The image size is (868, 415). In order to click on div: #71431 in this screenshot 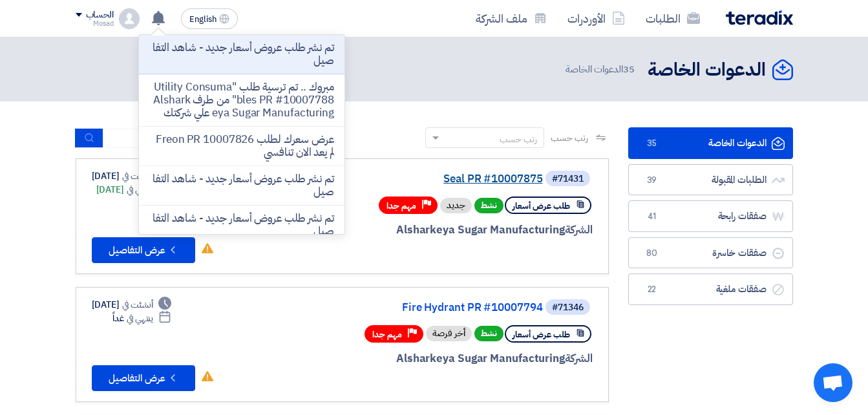, I will do `click(567, 179)`.